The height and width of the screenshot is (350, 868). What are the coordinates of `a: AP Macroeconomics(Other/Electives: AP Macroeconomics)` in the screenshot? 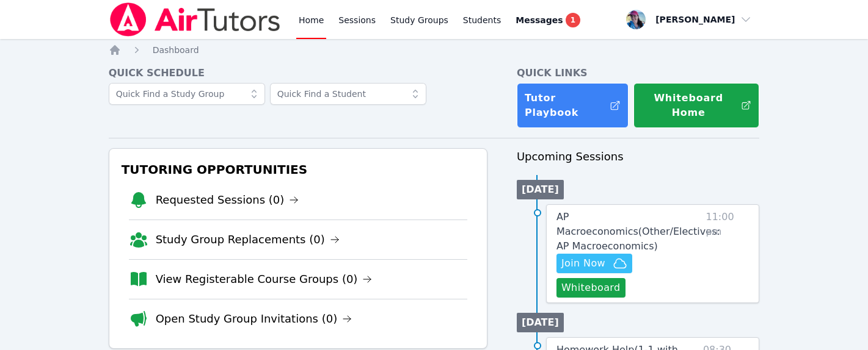 It's located at (639, 232).